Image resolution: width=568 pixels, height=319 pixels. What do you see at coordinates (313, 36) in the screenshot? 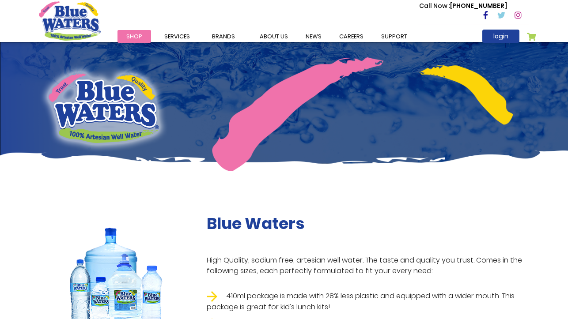
I see `a: News` at bounding box center [313, 36].